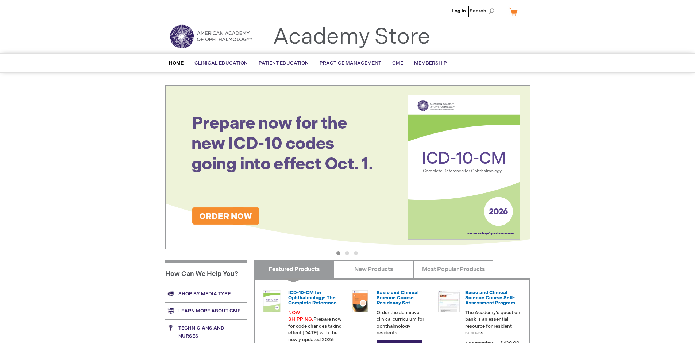 The height and width of the screenshot is (343, 695). What do you see at coordinates (493, 323) in the screenshot?
I see `p: The Academy's question bank is an essential resource for resident success.` at bounding box center [493, 323].